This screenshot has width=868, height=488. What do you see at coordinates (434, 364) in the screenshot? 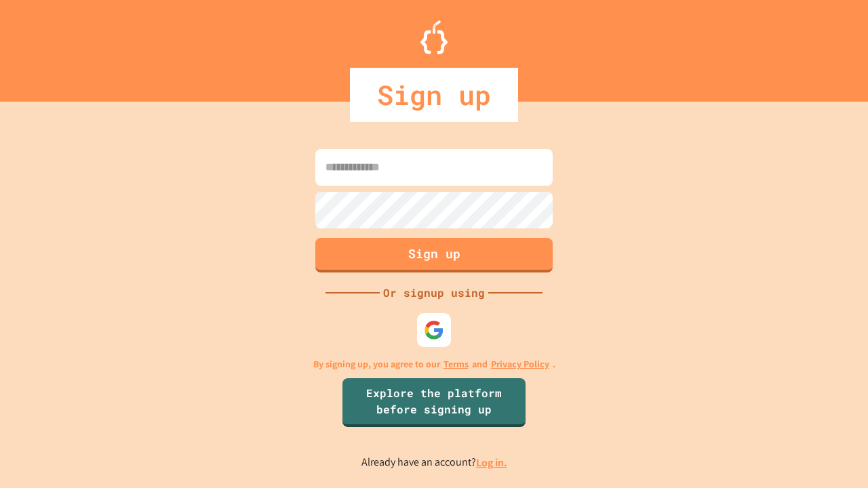
I see `p: By signing up, you agree to our and .` at bounding box center [434, 364].